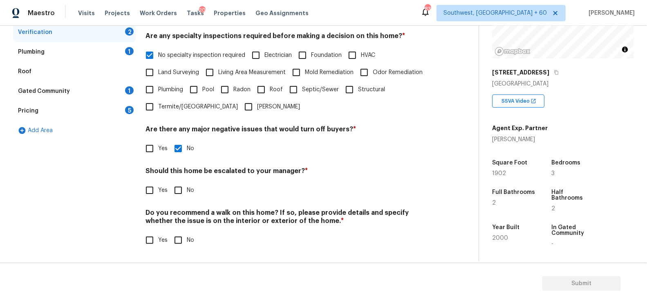 The height and width of the screenshot is (304, 647). Describe the element at coordinates (129, 31) in the screenshot. I see `div: 2` at that location.